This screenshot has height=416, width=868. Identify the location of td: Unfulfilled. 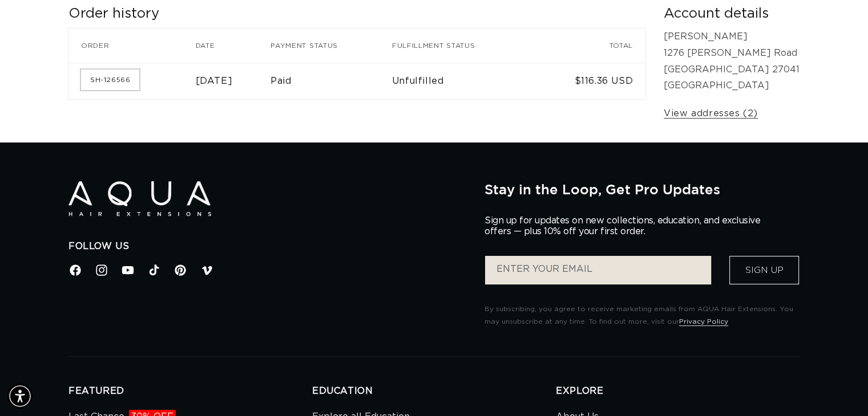
(465, 81).